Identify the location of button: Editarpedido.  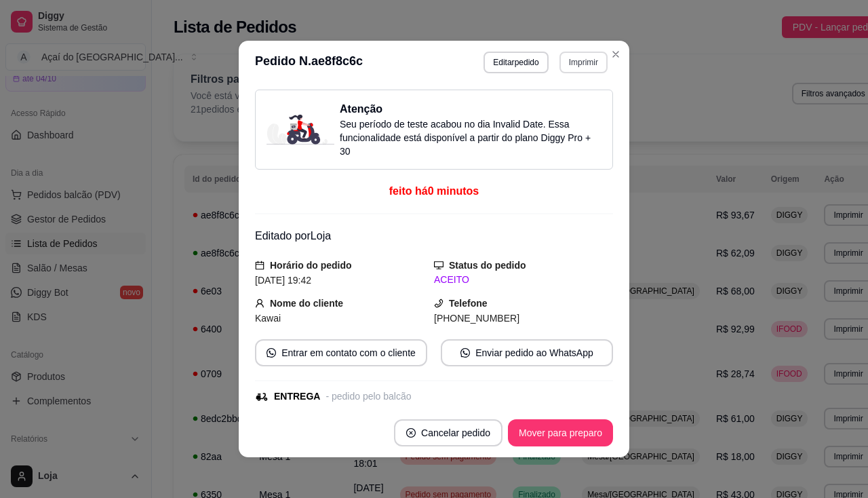
(515, 63).